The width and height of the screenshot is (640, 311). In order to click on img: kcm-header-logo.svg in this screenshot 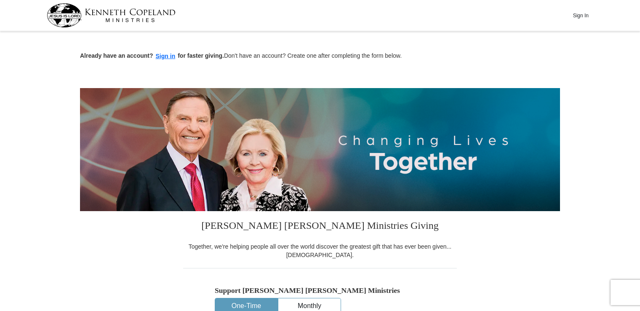, I will do `click(111, 15)`.